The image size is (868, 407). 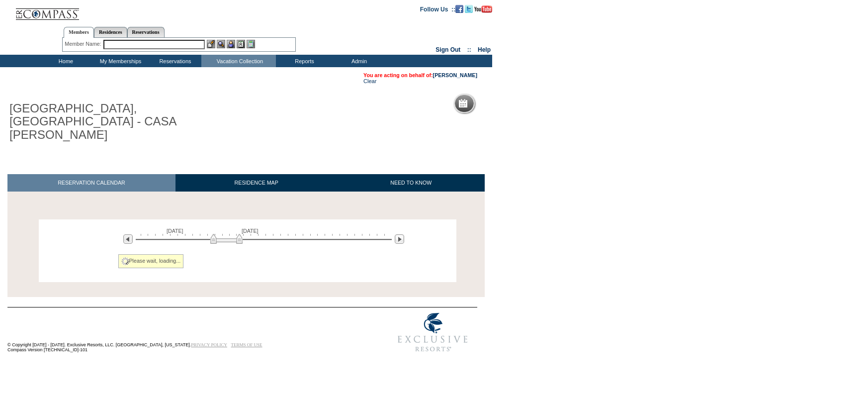 What do you see at coordinates (128, 239) in the screenshot?
I see `img: Previous` at bounding box center [128, 239].